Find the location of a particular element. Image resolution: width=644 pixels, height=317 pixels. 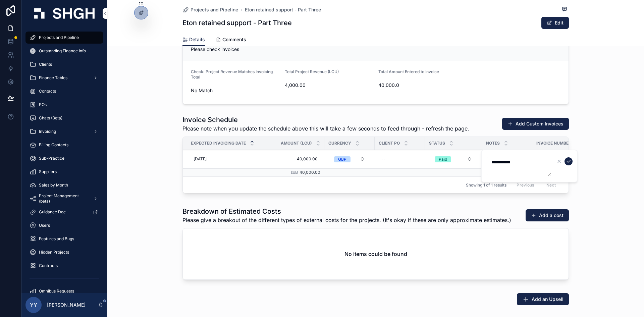

span: Invoicing is located at coordinates (47, 131).